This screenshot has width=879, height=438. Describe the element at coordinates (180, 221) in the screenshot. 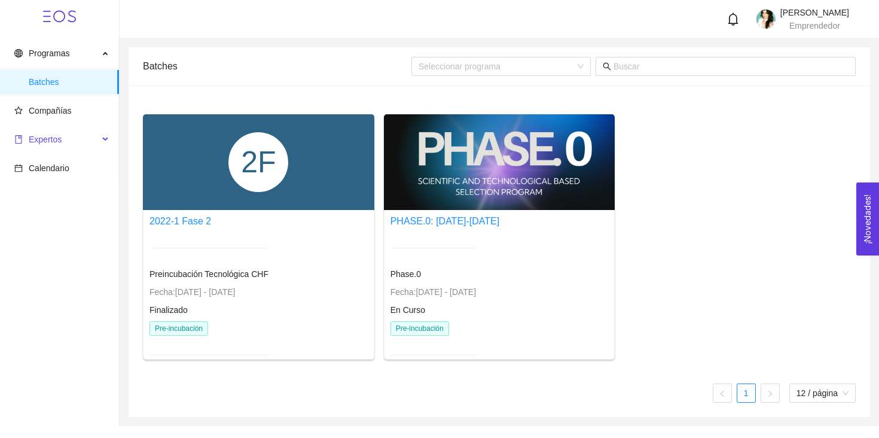

I see `a: 2022-1 Fase 2` at that location.